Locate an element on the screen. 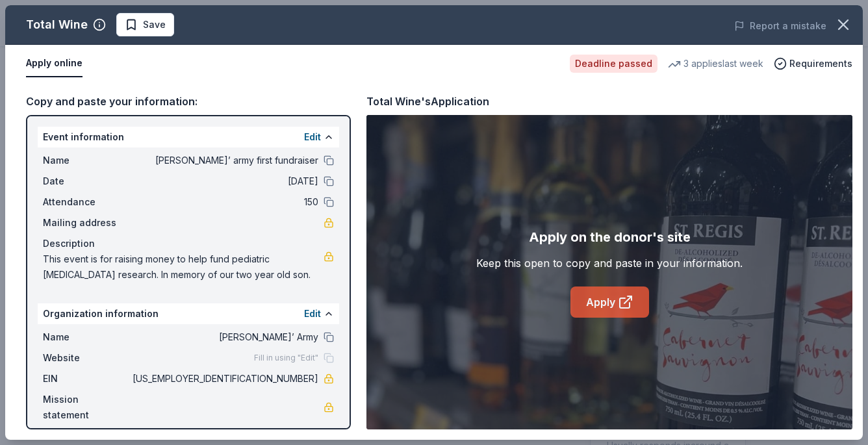  span: Requirements is located at coordinates (821, 64).